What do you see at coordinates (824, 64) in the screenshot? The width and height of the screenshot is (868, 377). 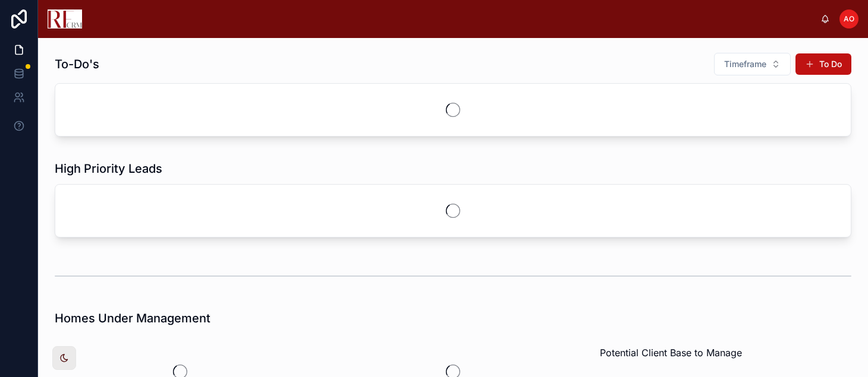 I see `button: To Do` at bounding box center [824, 64].